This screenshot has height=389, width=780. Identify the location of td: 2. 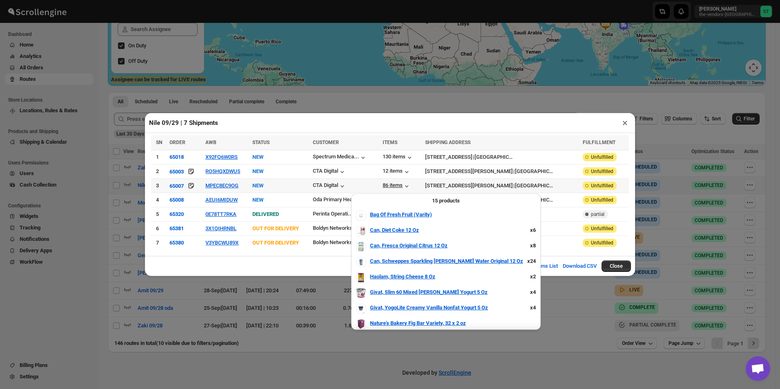
(159, 171).